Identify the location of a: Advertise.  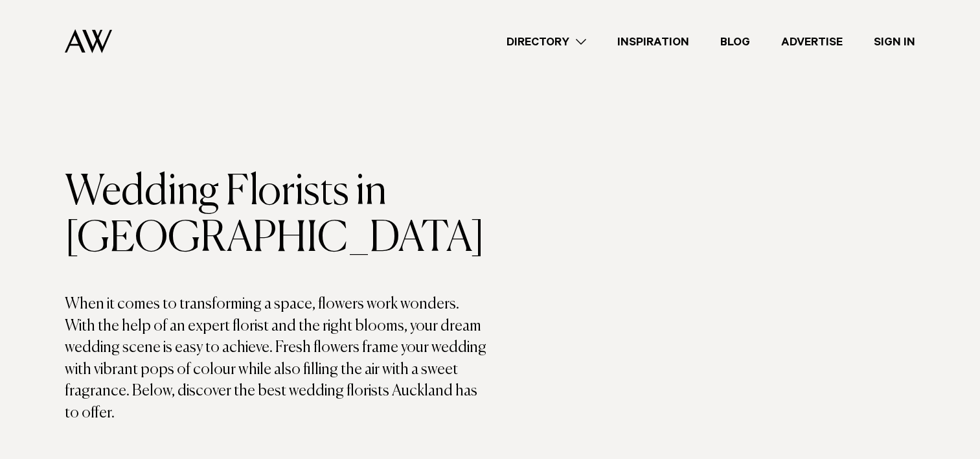
(812, 42).